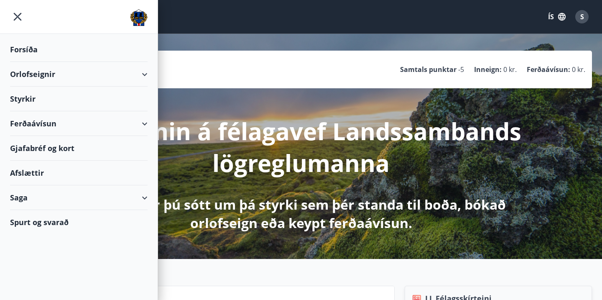 The height and width of the screenshot is (300, 602). What do you see at coordinates (301, 214) in the screenshot?
I see `p: Hér getur þú sótt um þá styrki sem þér standa til boða, bókað orlofseign eða keypt ferðaávísun.` at bounding box center [301, 214].